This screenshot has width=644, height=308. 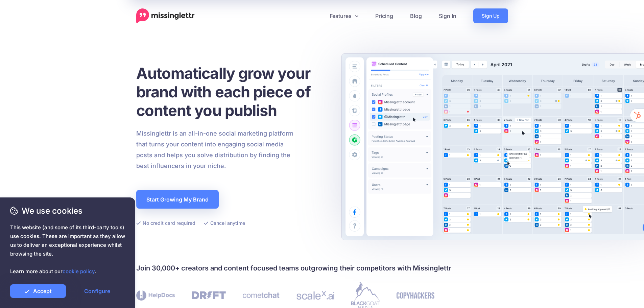 What do you see at coordinates (178, 199) in the screenshot?
I see `a: Start Growing My Brand` at bounding box center [178, 199].